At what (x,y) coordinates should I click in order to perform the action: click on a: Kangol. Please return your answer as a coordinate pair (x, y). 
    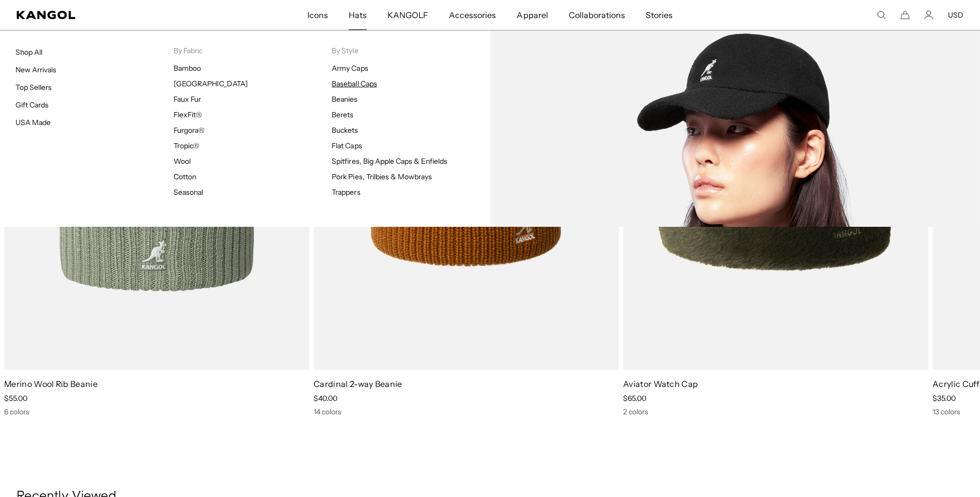
    Looking at the image, I should click on (110, 15).